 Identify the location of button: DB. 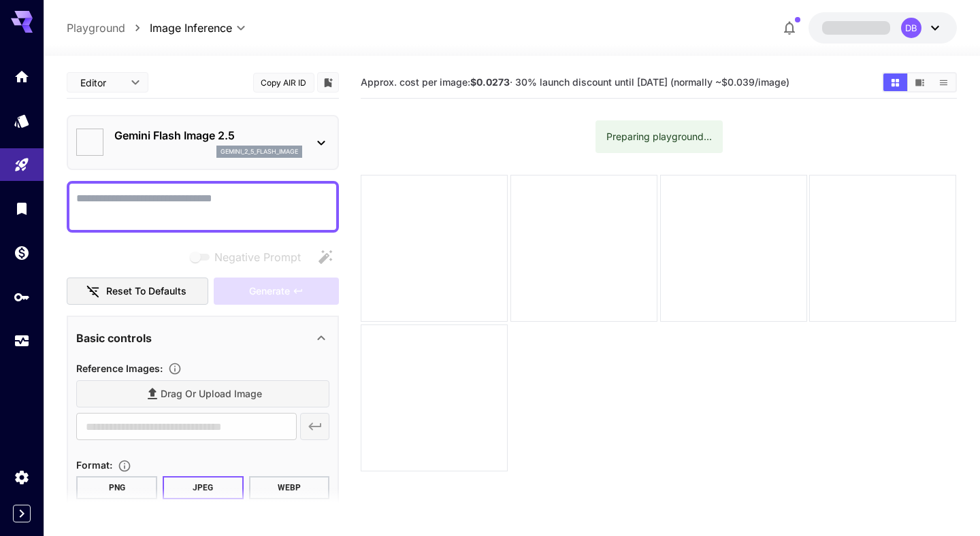
(882, 28).